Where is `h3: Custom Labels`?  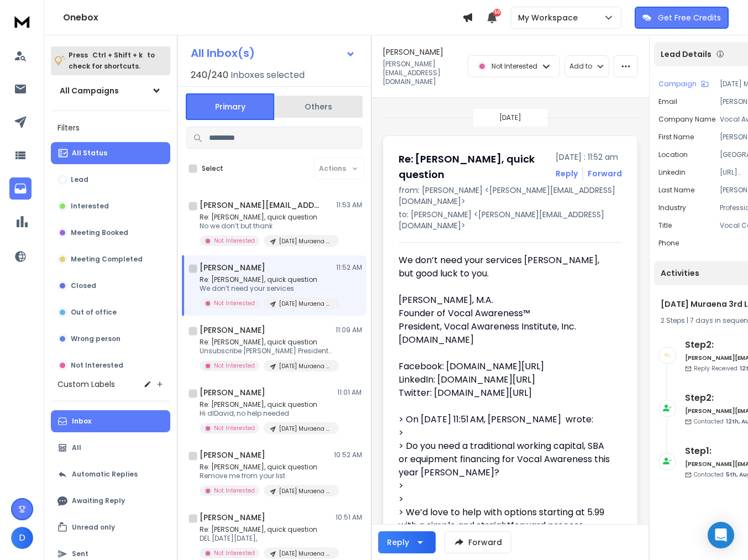
h3: Custom Labels is located at coordinates (86, 384).